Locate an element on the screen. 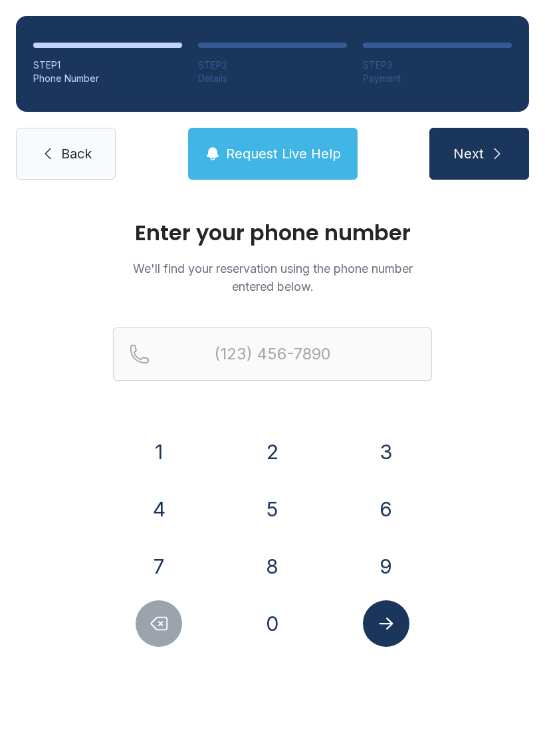  button: 5 is located at coordinates (272, 509).